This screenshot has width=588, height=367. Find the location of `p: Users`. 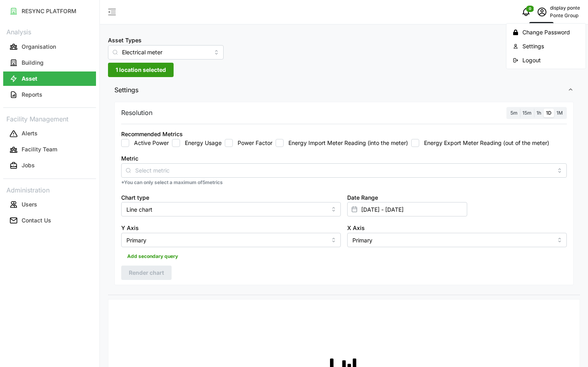

p: Users is located at coordinates (29, 205).